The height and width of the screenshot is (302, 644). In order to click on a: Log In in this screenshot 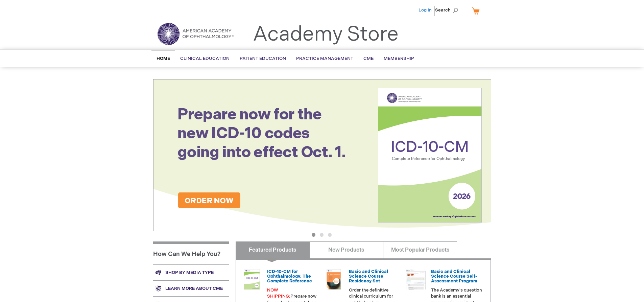, I will do `click(425, 10)`.